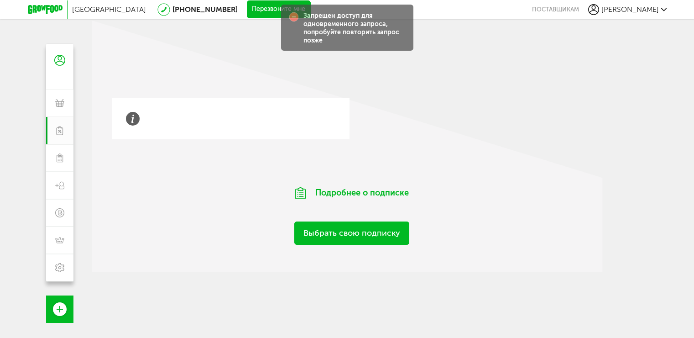  Describe the element at coordinates (352, 233) in the screenshot. I see `a: Выбрать свою подписку` at that location.